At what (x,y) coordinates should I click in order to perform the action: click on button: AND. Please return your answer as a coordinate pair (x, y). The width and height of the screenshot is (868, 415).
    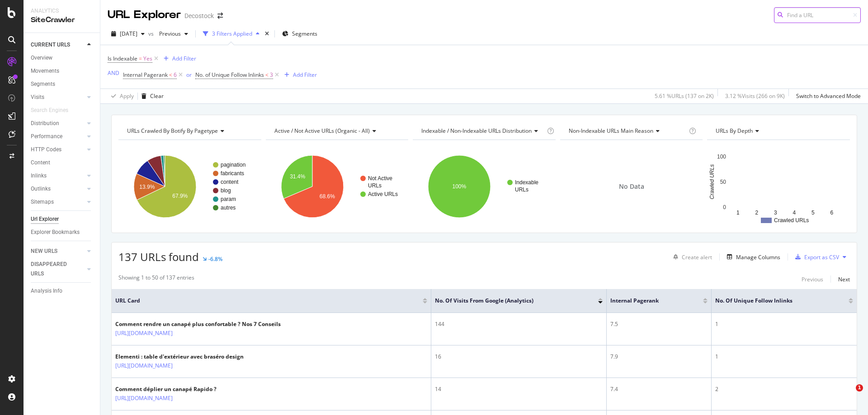
    Looking at the image, I should click on (113, 73).